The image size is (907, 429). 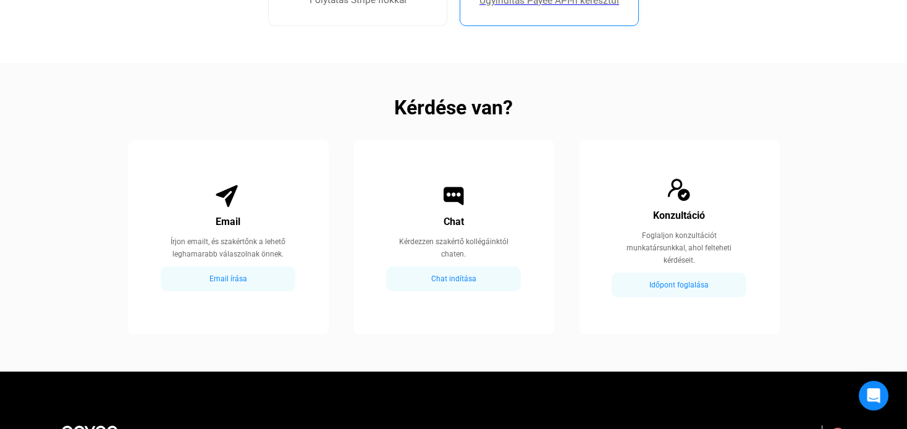 I want to click on button: Időpont foglalása, so click(x=679, y=285).